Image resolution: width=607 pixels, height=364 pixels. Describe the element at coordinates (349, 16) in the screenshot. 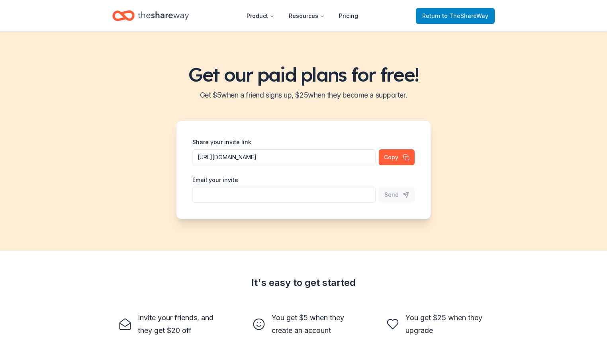

I see `a: Pricing` at that location.